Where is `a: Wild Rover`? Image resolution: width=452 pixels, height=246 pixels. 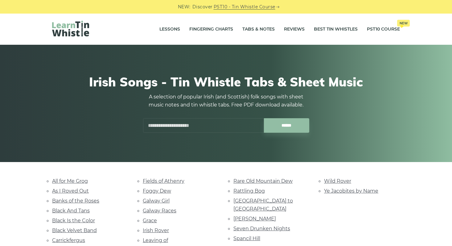 a: Wild Rover is located at coordinates (338, 181).